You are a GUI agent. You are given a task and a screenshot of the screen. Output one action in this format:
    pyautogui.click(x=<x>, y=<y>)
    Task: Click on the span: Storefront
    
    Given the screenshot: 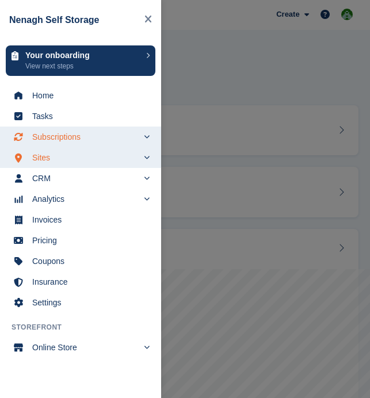 What is the action you would take?
    pyautogui.click(x=86, y=328)
    